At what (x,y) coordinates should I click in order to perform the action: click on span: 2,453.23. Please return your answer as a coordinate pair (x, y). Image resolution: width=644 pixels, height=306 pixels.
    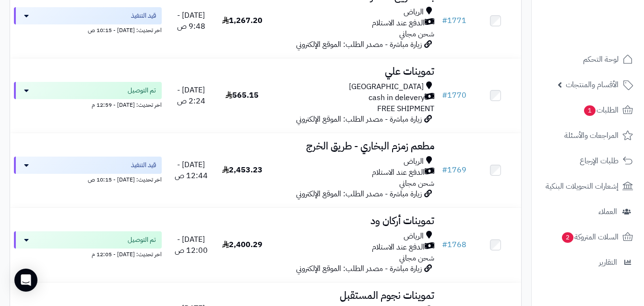
    Looking at the image, I should click on (242, 170).